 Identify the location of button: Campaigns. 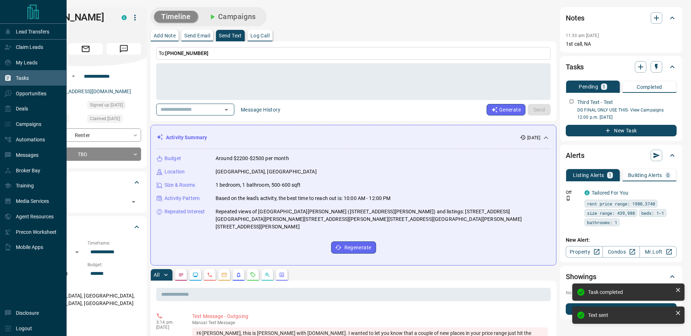
(232, 17).